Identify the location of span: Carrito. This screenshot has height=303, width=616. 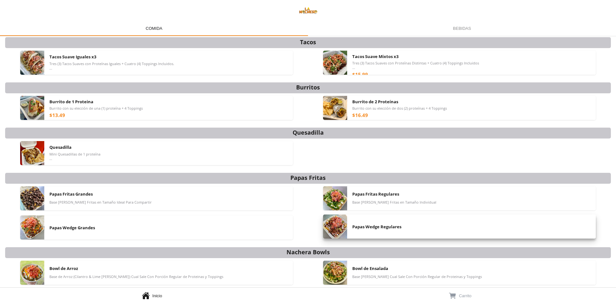
(465, 296).